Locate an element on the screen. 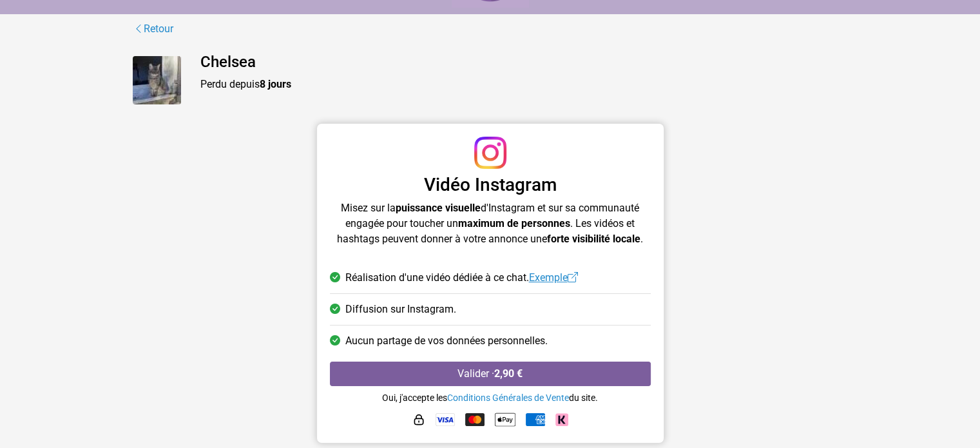 Image resolution: width=980 pixels, height=448 pixels. strong: 8 jours is located at coordinates (276, 84).